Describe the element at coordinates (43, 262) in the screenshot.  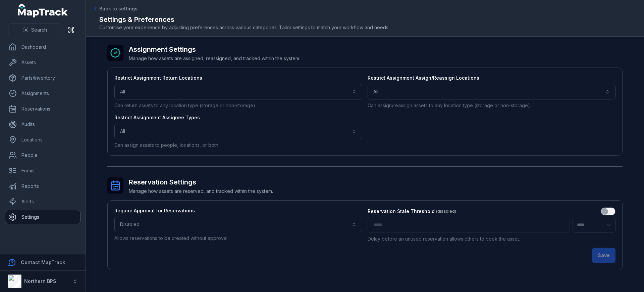
I see `strong: Contact MapTrack` at that location.